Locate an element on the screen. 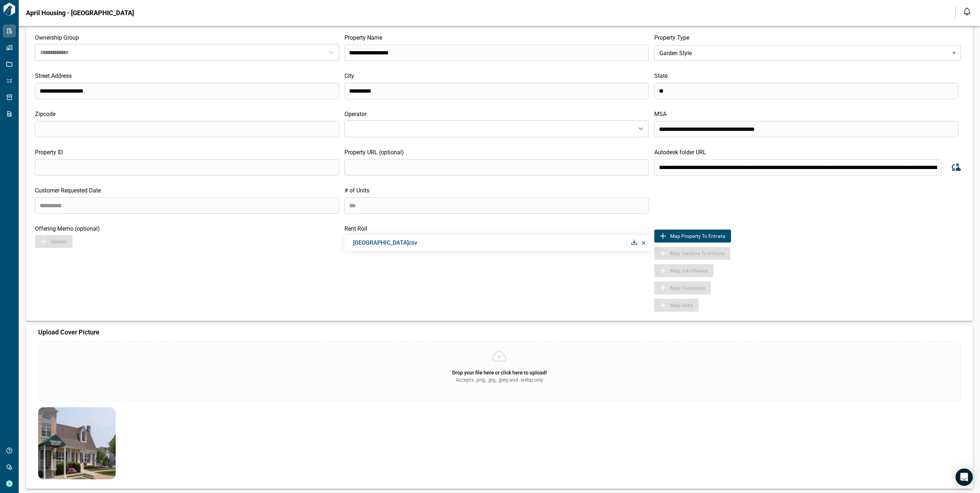 The image size is (980, 493). span: Offering Memo (optional) is located at coordinates (68, 229).